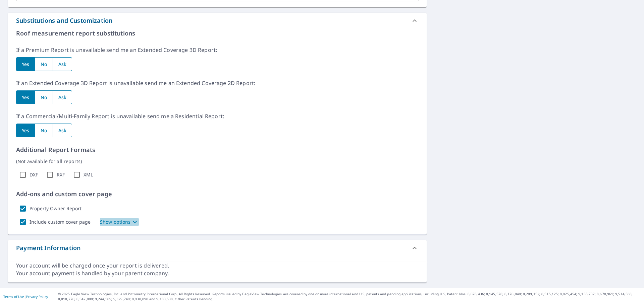 Image resolution: width=644 pixels, height=305 pixels. Describe the element at coordinates (119, 222) in the screenshot. I see `button: Show options` at that location.